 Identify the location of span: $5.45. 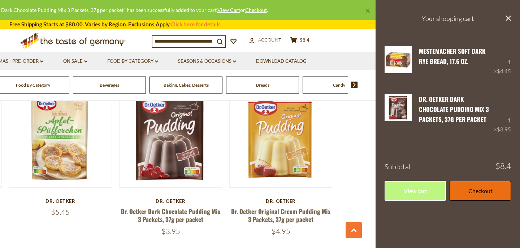
(60, 212).